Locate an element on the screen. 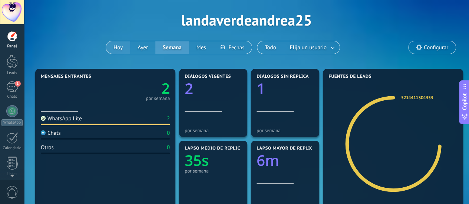 The image size is (469, 204). button: Mes is located at coordinates (201, 47).